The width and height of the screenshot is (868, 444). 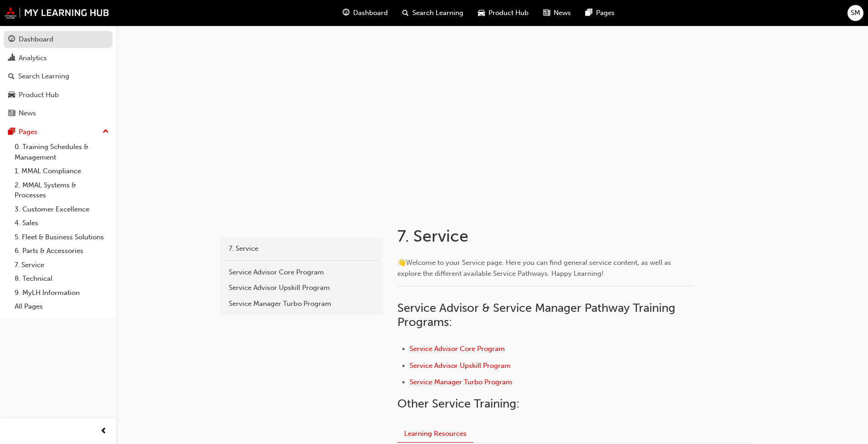 I want to click on span: Service Advisor Core Program, so click(x=457, y=349).